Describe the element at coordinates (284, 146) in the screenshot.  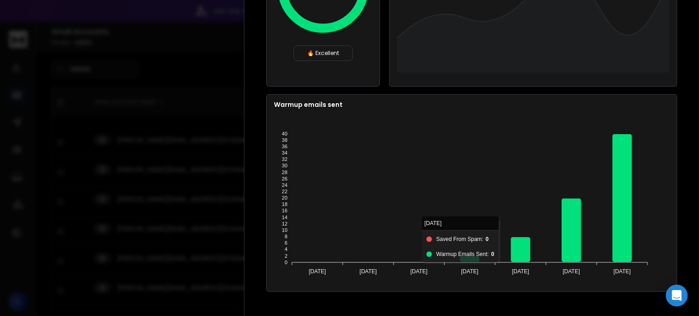
I see `tspan: 36` at that location.